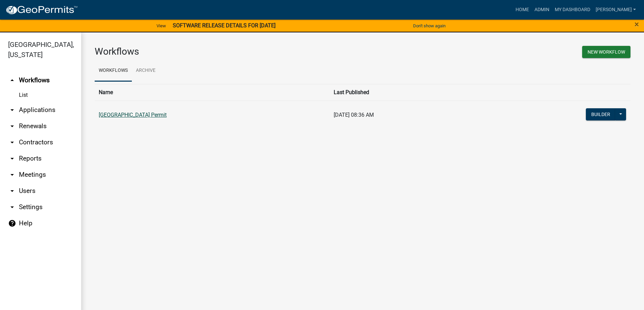  Describe the element at coordinates (12, 80) in the screenshot. I see `i: arrow_drop_up` at that location.